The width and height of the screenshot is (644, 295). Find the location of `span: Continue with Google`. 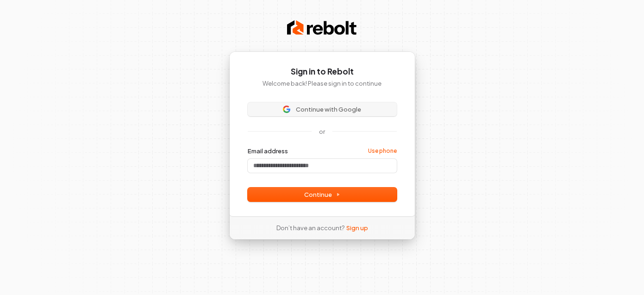

span: Continue with Google is located at coordinates (328, 109).